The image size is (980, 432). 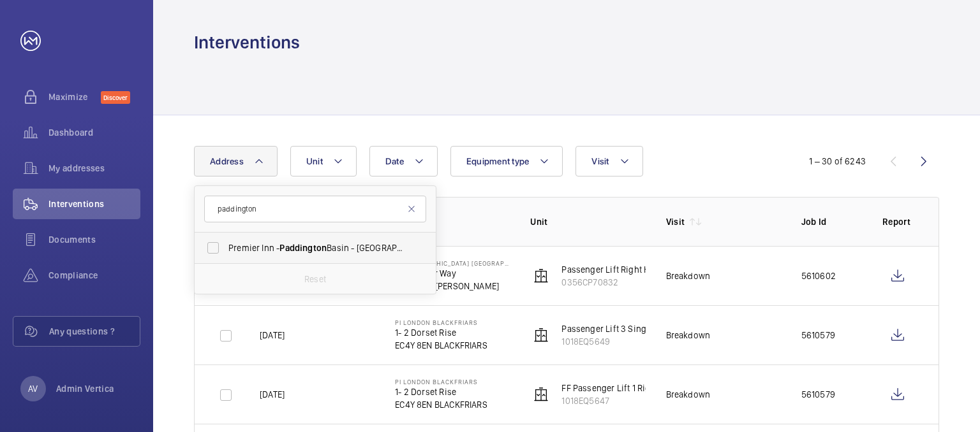 I want to click on span: Equipment type, so click(x=498, y=161).